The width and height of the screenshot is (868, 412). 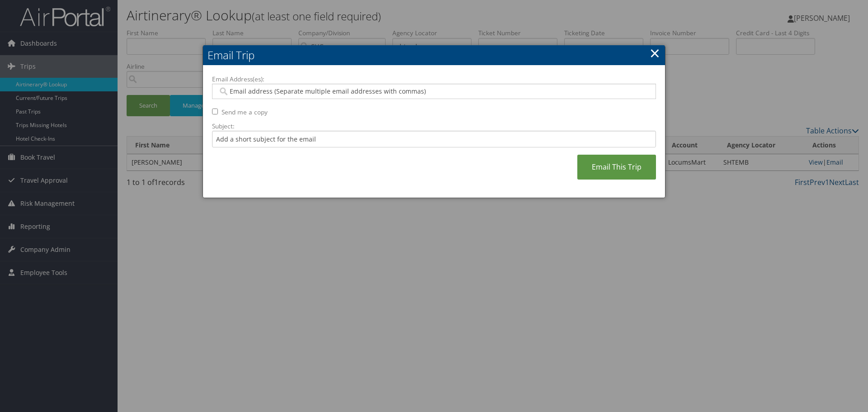 What do you see at coordinates (617, 167) in the screenshot?
I see `a: Email This Trip` at bounding box center [617, 167].